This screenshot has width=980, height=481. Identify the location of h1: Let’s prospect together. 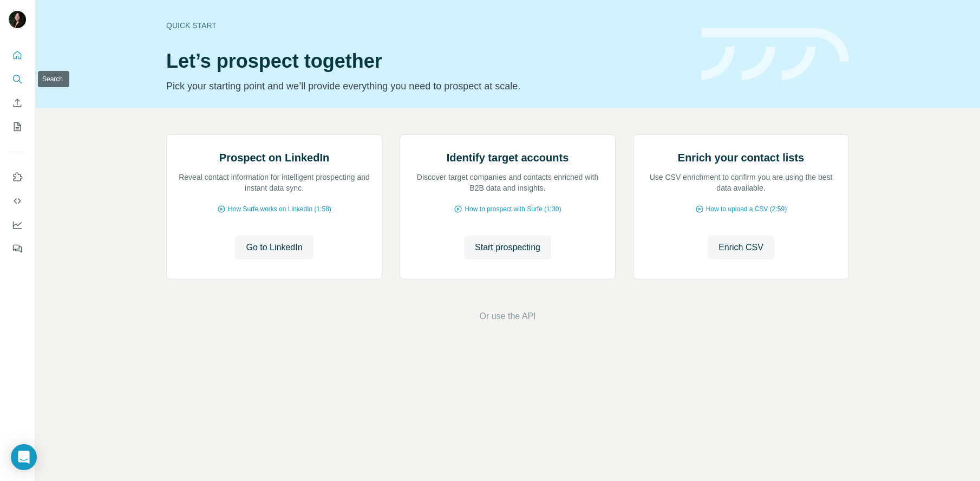
(428, 61).